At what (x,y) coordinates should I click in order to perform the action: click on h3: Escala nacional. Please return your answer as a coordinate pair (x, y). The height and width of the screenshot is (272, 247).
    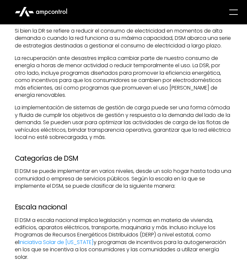
    Looking at the image, I should click on (124, 207).